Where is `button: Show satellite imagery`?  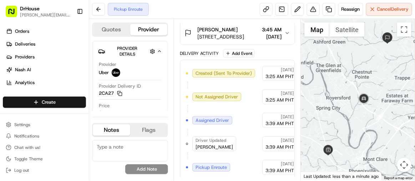
button: Show satellite imagery is located at coordinates (347, 30).